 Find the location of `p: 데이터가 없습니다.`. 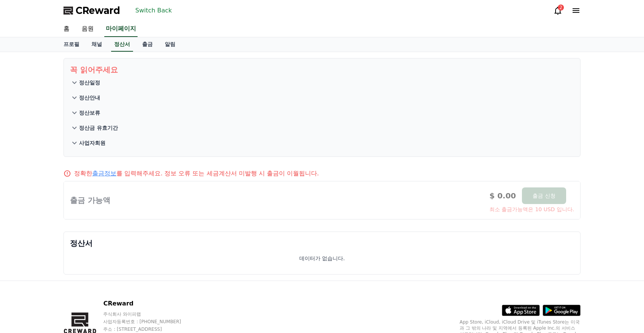

p: 데이터가 없습니다. is located at coordinates (322, 258).